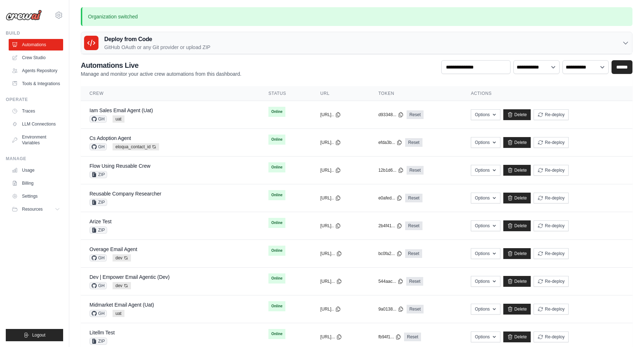 This screenshot has width=644, height=347. What do you see at coordinates (122, 305) in the screenshot?
I see `a: Midmarket Email Agent (Uat)` at bounding box center [122, 305].